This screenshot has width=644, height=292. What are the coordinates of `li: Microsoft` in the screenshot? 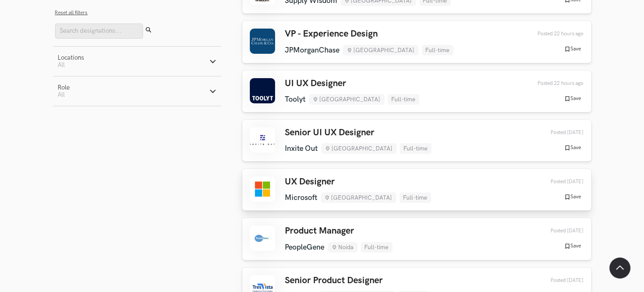 It's located at (301, 197).